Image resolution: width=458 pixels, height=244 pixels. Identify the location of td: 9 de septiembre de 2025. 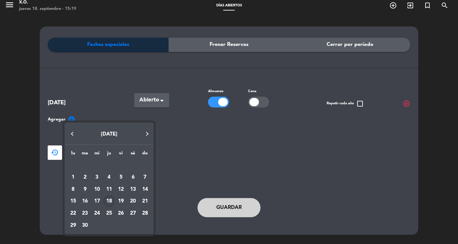
(85, 189).